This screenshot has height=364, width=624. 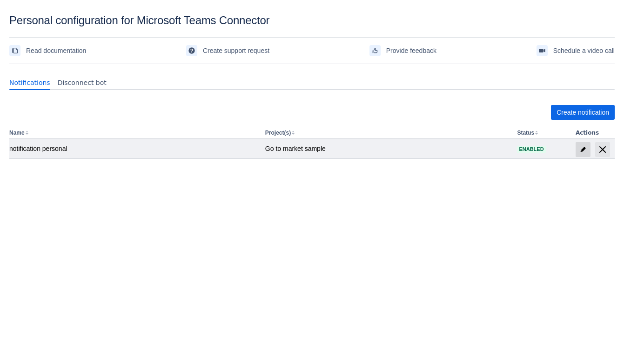 What do you see at coordinates (134, 149) in the screenshot?
I see `div: notification personal` at bounding box center [134, 149].